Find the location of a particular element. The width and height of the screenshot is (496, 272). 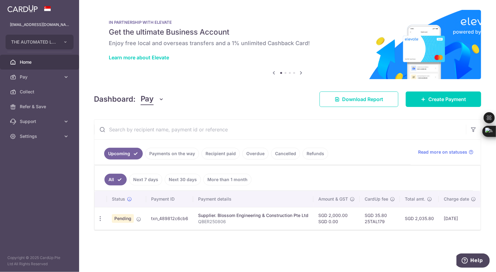

a: Recipient paid is located at coordinates (221, 154).